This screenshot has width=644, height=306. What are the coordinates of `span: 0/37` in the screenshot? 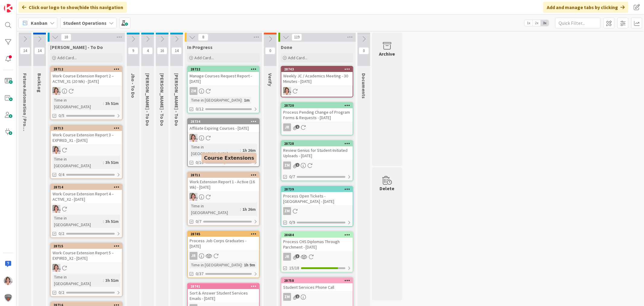 It's located at (200, 274).